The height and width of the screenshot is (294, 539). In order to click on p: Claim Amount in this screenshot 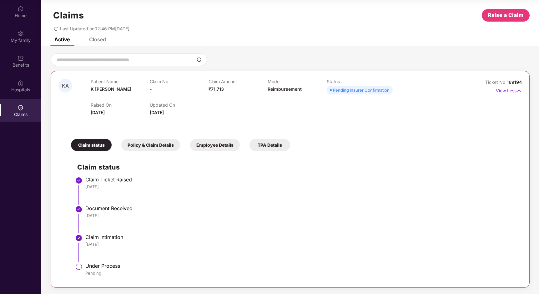, I will do `click(238, 81)`.